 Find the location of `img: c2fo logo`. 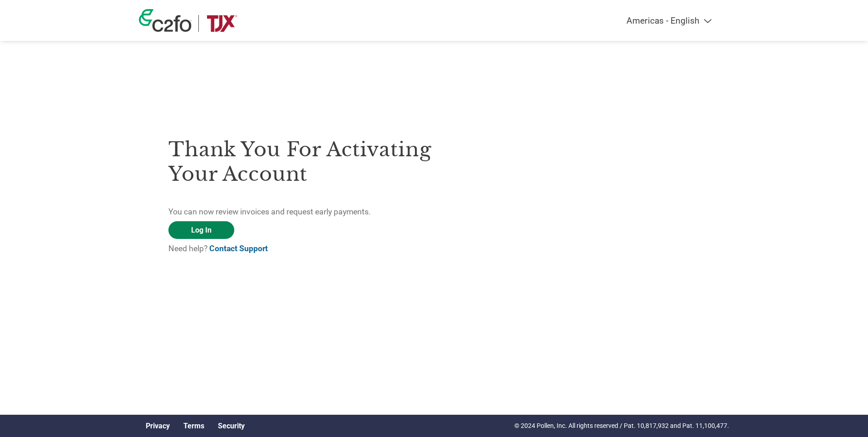

img: c2fo logo is located at coordinates (165, 20).